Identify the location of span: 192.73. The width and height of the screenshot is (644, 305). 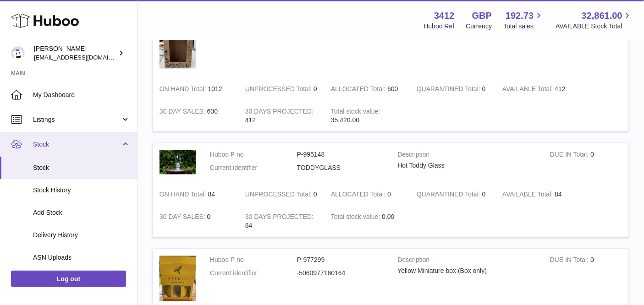
(519, 15).